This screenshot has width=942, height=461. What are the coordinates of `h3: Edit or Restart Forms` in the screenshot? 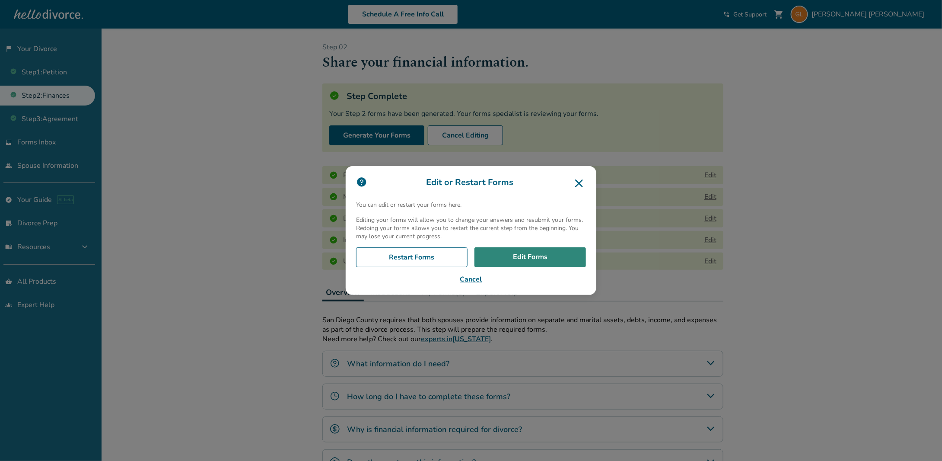 It's located at (471, 183).